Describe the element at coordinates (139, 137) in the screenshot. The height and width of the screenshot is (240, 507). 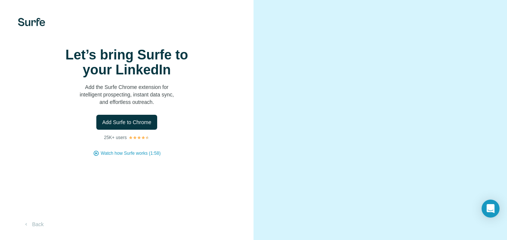
I see `img: Rating Stars` at that location.